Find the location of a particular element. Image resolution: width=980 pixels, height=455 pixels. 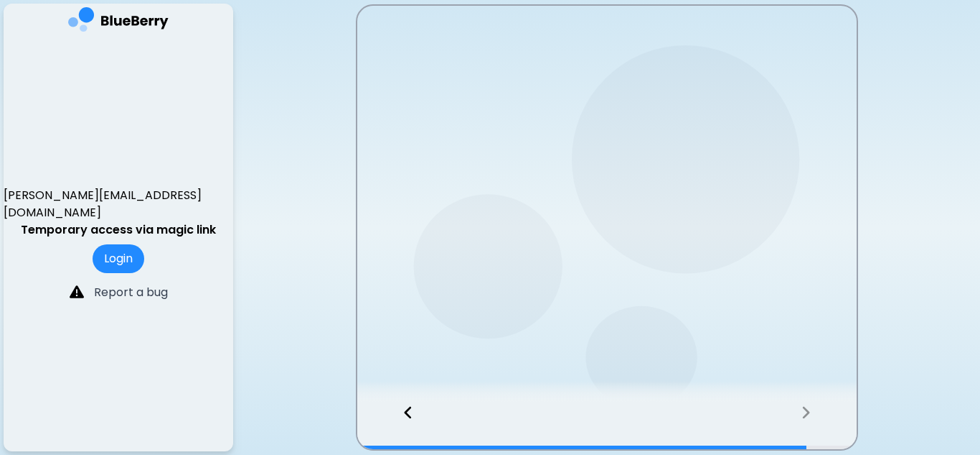

img: file icon is located at coordinates (77, 292).